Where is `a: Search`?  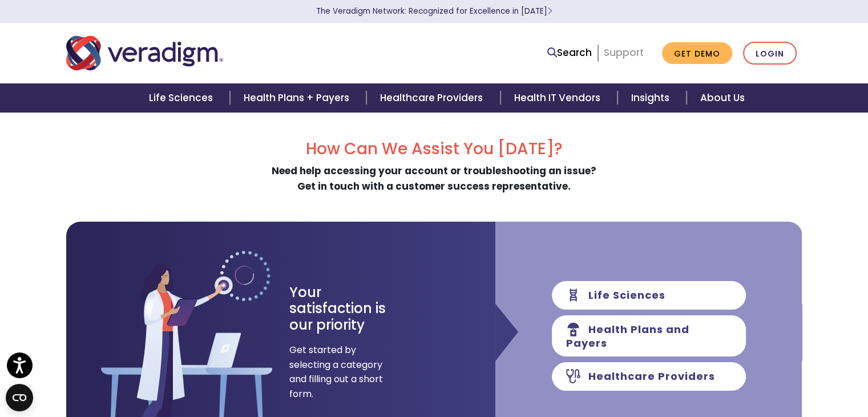 a: Search is located at coordinates (569, 53).